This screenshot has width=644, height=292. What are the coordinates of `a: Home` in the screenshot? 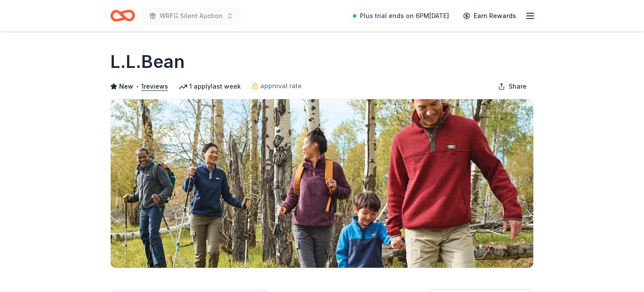 It's located at (123, 16).